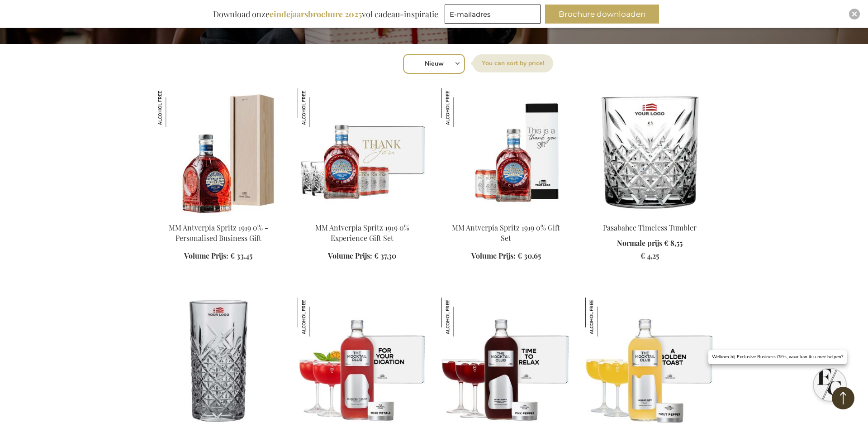 Image resolution: width=868 pixels, height=423 pixels. I want to click on span: € 4,25, so click(649, 255).